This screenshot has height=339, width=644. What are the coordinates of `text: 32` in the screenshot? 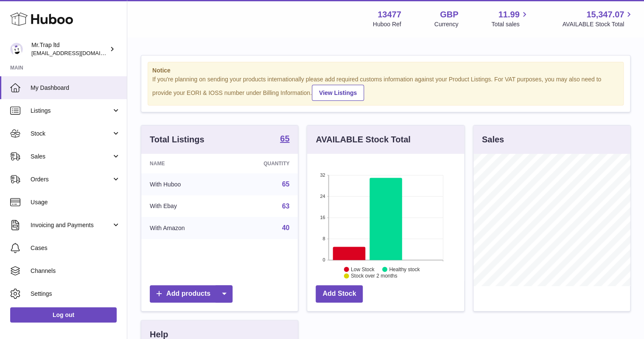 It's located at (323, 175).